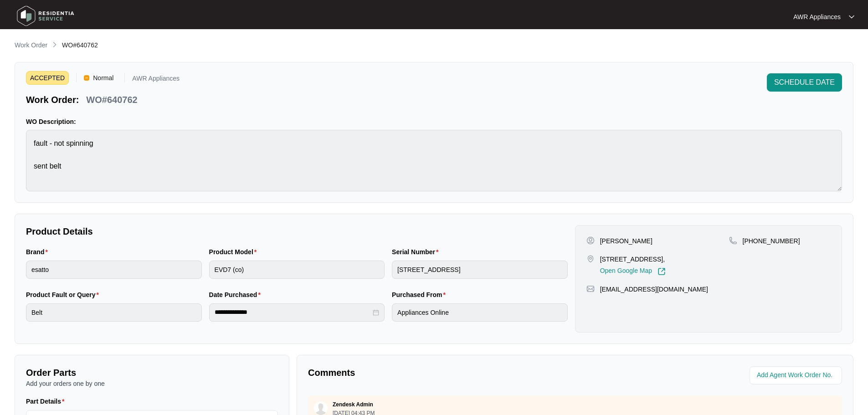 This screenshot has width=868, height=415. What do you see at coordinates (633, 271) in the screenshot?
I see `a: Open Google Map` at bounding box center [633, 271].